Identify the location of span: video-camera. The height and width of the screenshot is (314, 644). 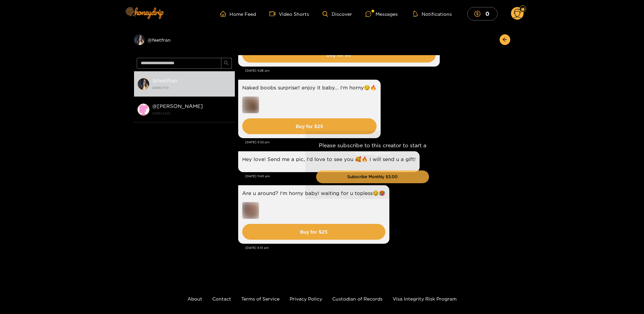
(274, 14).